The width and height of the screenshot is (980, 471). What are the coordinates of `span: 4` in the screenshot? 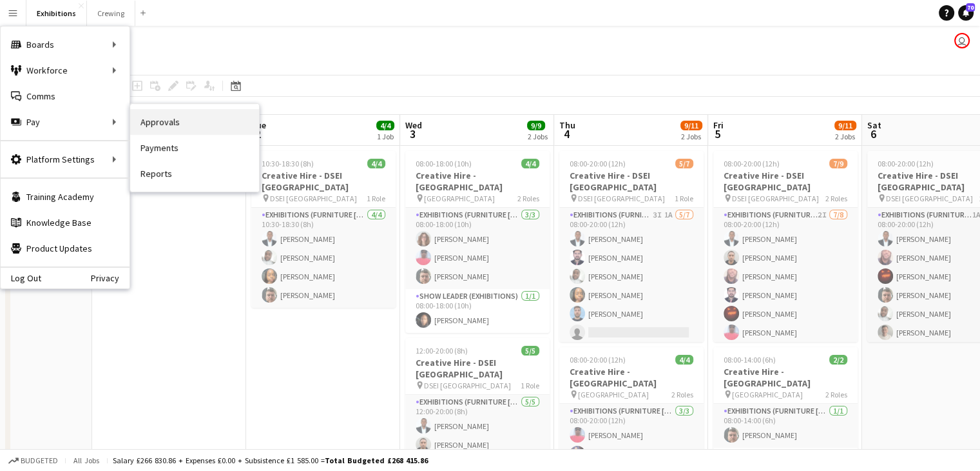 It's located at (567, 134).